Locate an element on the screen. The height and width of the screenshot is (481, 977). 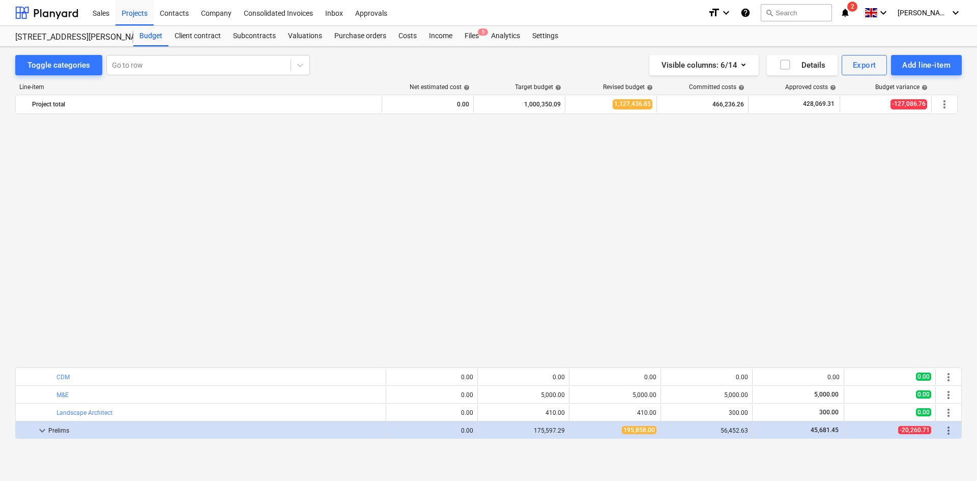
a: Purchase orders is located at coordinates (360, 36).